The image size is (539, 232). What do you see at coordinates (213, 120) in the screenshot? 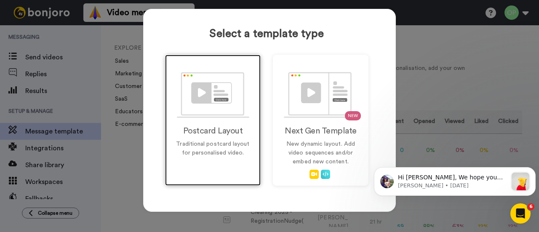
I see `a: Postcard LayoutTraditional postcard layout for personalised video.` at bounding box center [213, 120].